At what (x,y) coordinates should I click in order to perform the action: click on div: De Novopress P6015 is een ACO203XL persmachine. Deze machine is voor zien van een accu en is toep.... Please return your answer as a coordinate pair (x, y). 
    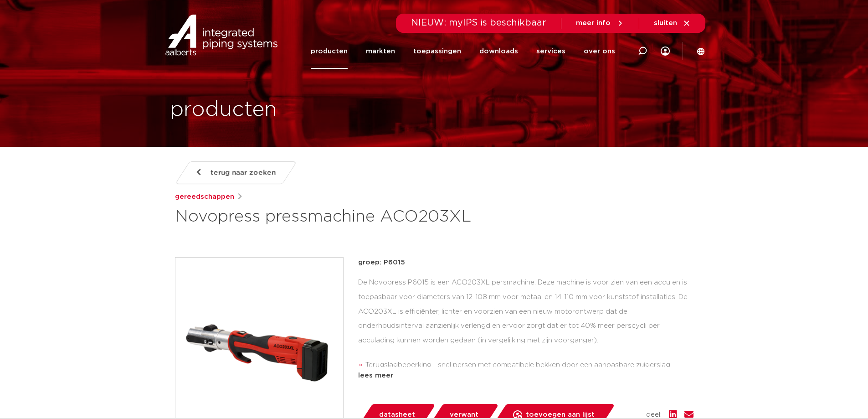
    Looking at the image, I should click on (526, 321).